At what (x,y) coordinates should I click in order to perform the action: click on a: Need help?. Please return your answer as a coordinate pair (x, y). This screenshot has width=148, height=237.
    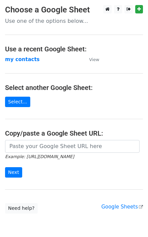
    Looking at the image, I should click on (21, 208).